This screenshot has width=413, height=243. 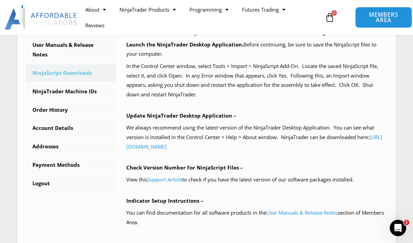 I want to click on a: NinjaTrader Machine IDs, so click(x=71, y=91).